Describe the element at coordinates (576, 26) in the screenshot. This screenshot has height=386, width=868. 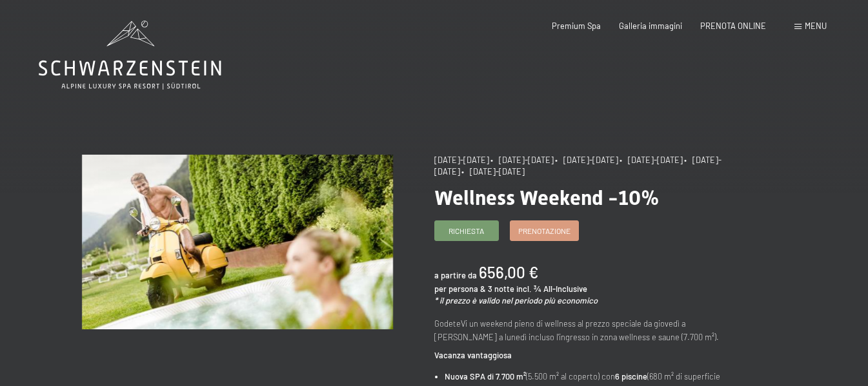
I see `a: Premium Spa` at that location.